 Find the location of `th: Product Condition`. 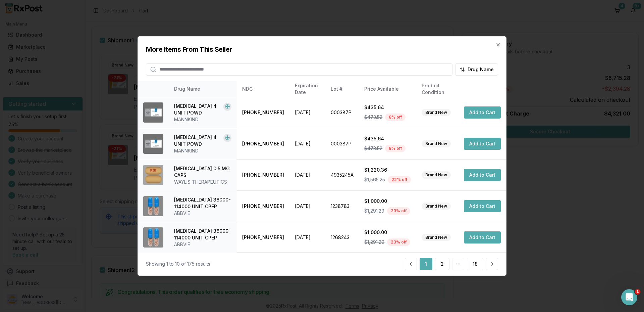

th: Product Condition is located at coordinates (437, 89).